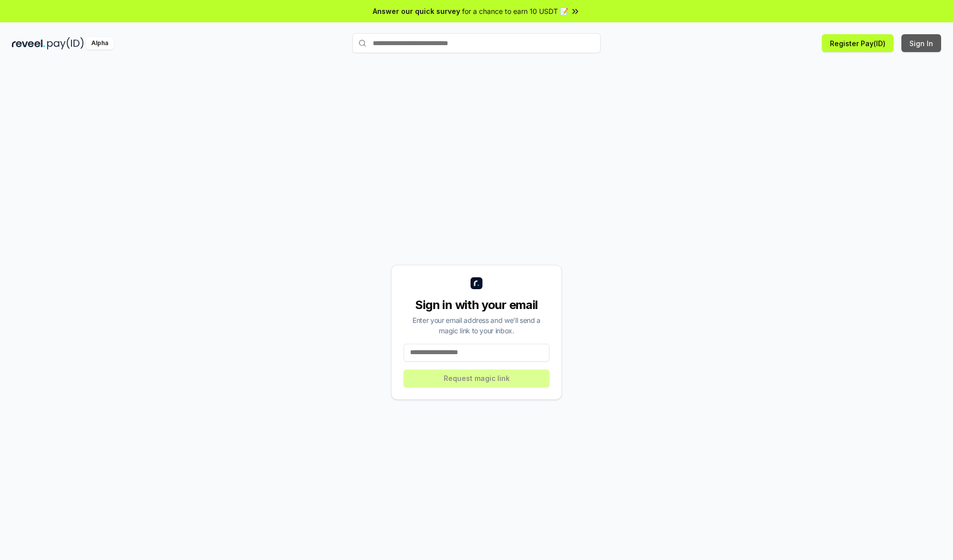  What do you see at coordinates (416, 11) in the screenshot?
I see `span: Answer our quick survey` at bounding box center [416, 11].